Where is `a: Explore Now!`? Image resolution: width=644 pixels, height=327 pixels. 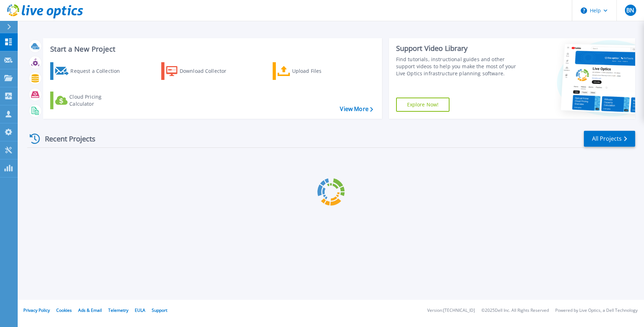 a: Explore Now! is located at coordinates (422, 104).